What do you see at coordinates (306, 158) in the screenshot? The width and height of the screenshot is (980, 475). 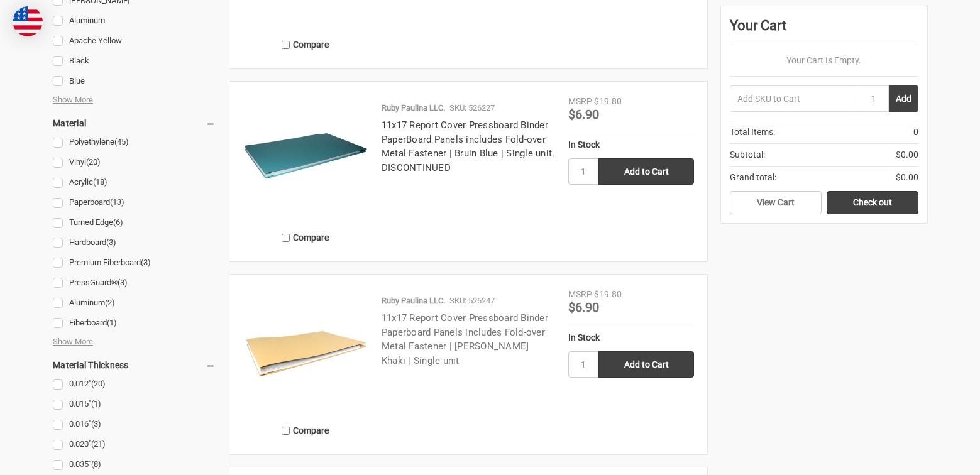 I see `img: 11x17 Report Cover Pressboard Binder PaperBoard Panels includes Fold-over Metal Fastener | Bruin ...` at bounding box center [306, 158].